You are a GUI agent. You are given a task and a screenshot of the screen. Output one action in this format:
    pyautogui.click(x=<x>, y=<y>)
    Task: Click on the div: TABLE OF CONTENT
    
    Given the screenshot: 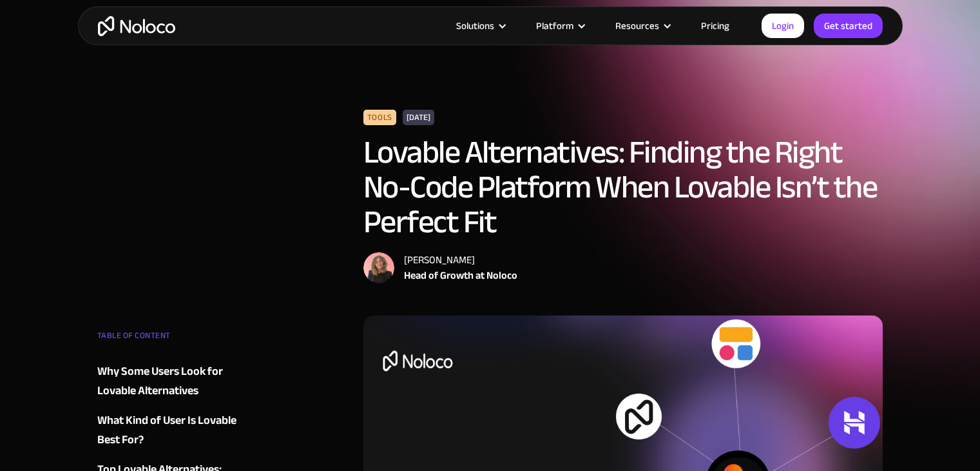 What is the action you would take?
    pyautogui.click(x=175, y=339)
    